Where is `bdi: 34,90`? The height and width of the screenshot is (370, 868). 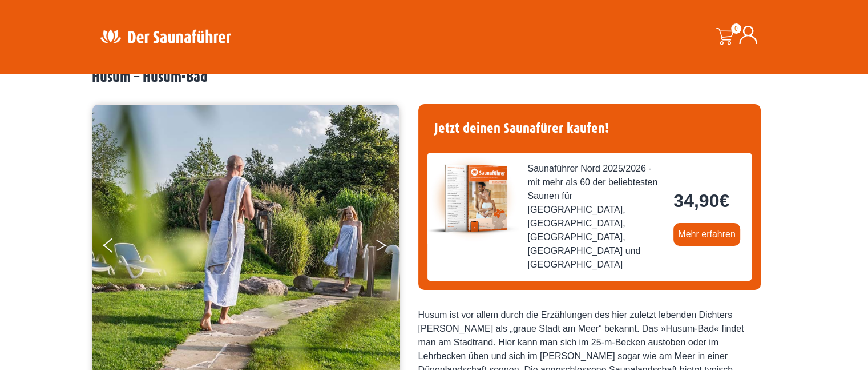 bdi: 34,90 is located at coordinates (702, 201).